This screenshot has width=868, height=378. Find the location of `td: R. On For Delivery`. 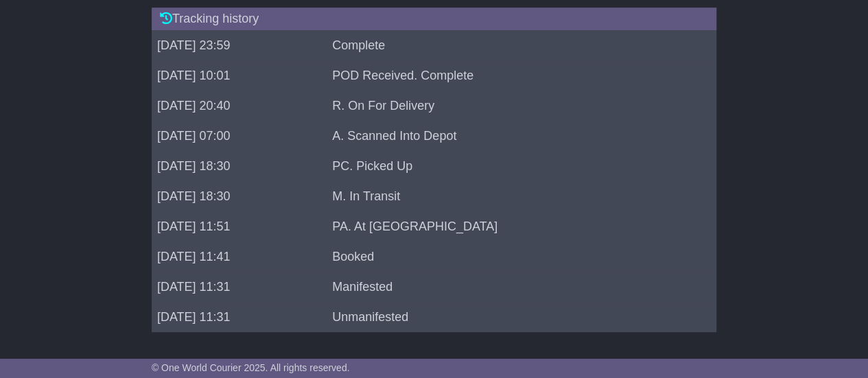

td: R. On For Delivery is located at coordinates (510, 107).